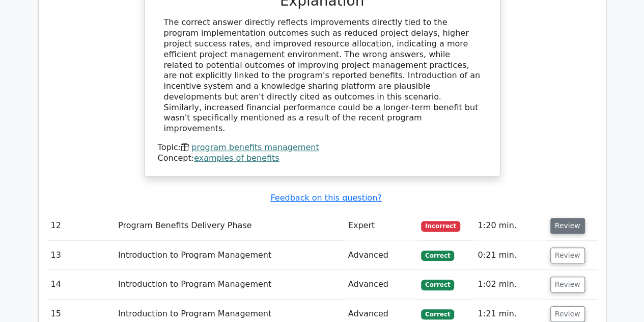 This screenshot has width=644, height=322. I want to click on span: Incorrect, so click(440, 226).